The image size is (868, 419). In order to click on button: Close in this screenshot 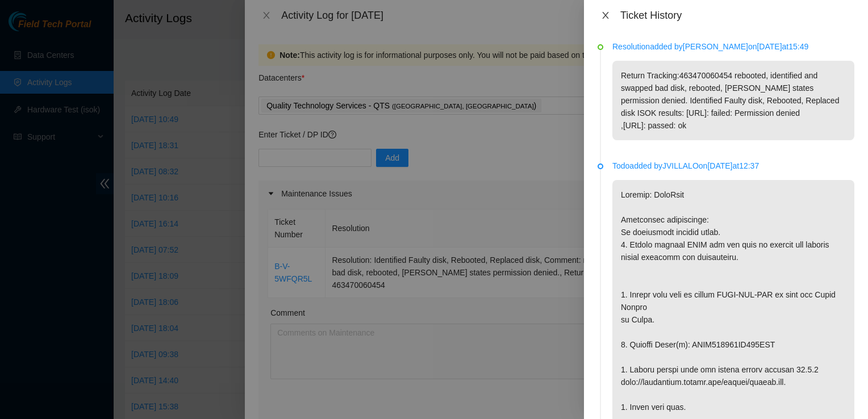, I will do `click(606, 15)`.